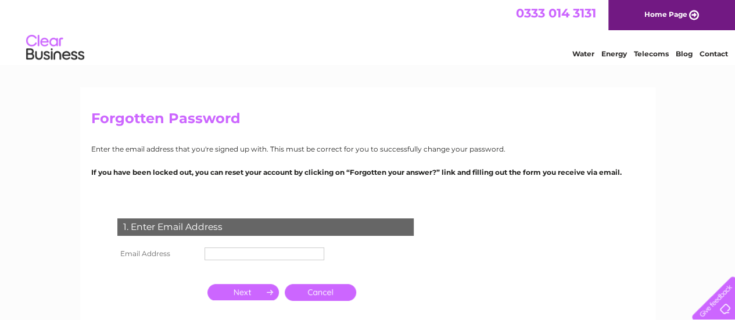 This screenshot has width=735, height=320. What do you see at coordinates (714, 53) in the screenshot?
I see `a: Contact` at bounding box center [714, 53].